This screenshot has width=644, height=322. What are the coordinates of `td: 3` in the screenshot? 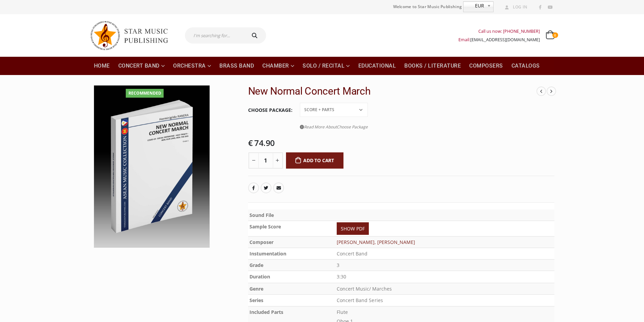 It's located at (445, 265).